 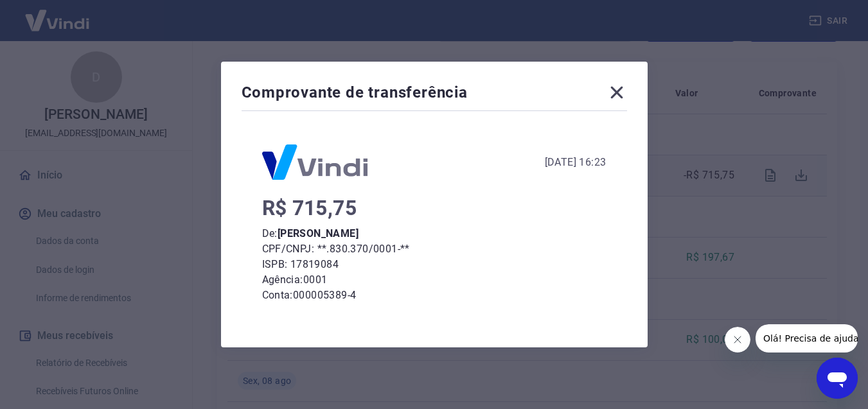 I want to click on div: Comprovante de transferência, so click(x=434, y=95).